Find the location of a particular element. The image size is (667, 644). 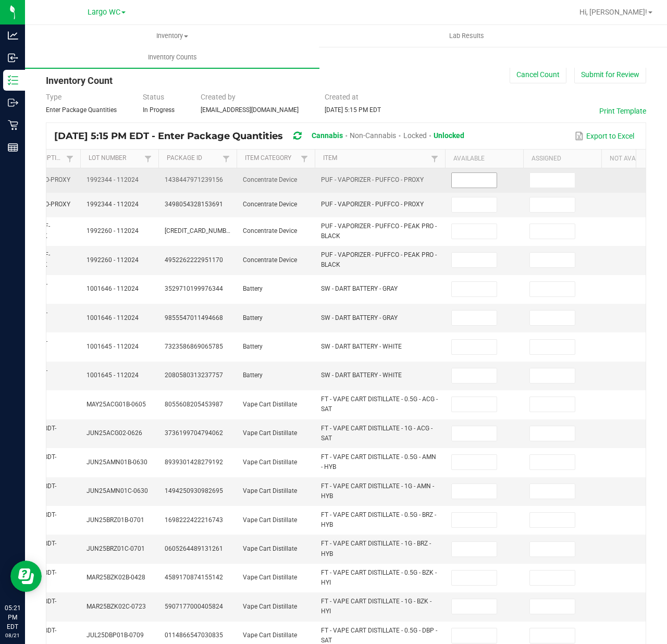

span: FT - VAPE CART DISTILLATE - 0.5G - AMN - HYB is located at coordinates (379, 461).